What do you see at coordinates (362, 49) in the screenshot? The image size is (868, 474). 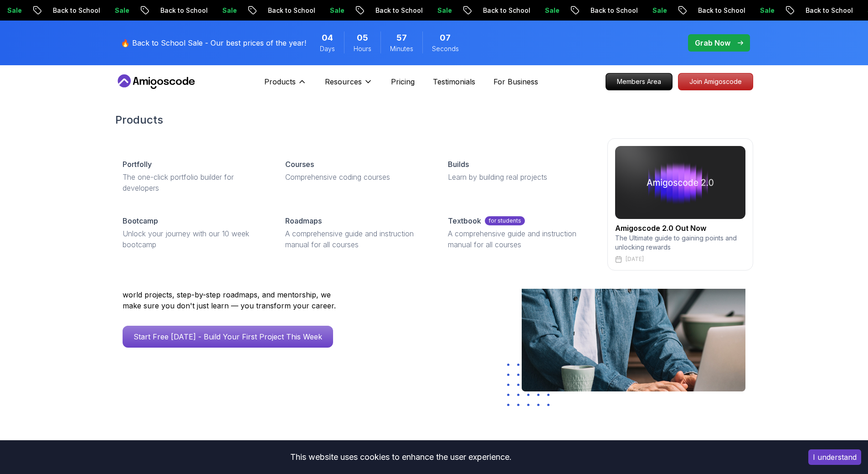 I see `span: Hours` at bounding box center [362, 49].